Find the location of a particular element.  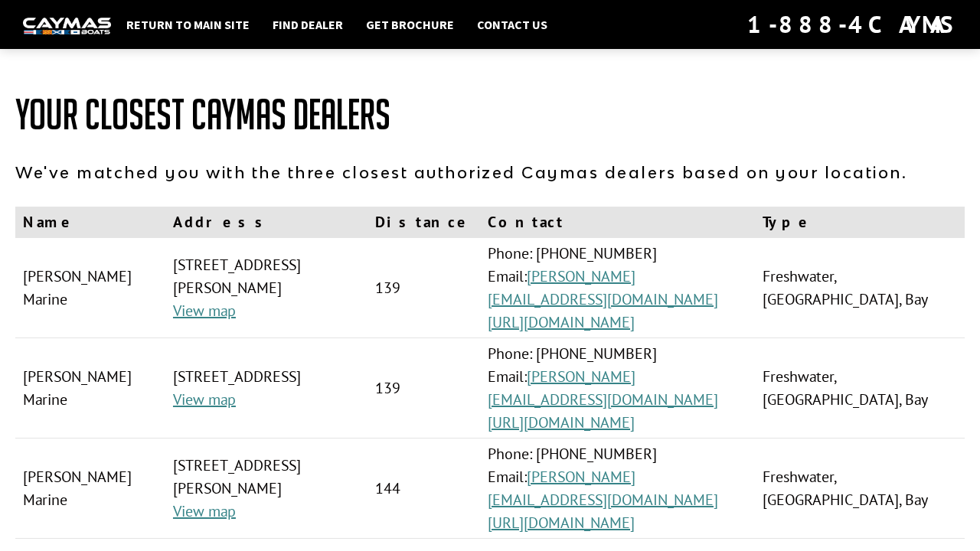

th: Type is located at coordinates (860, 222).